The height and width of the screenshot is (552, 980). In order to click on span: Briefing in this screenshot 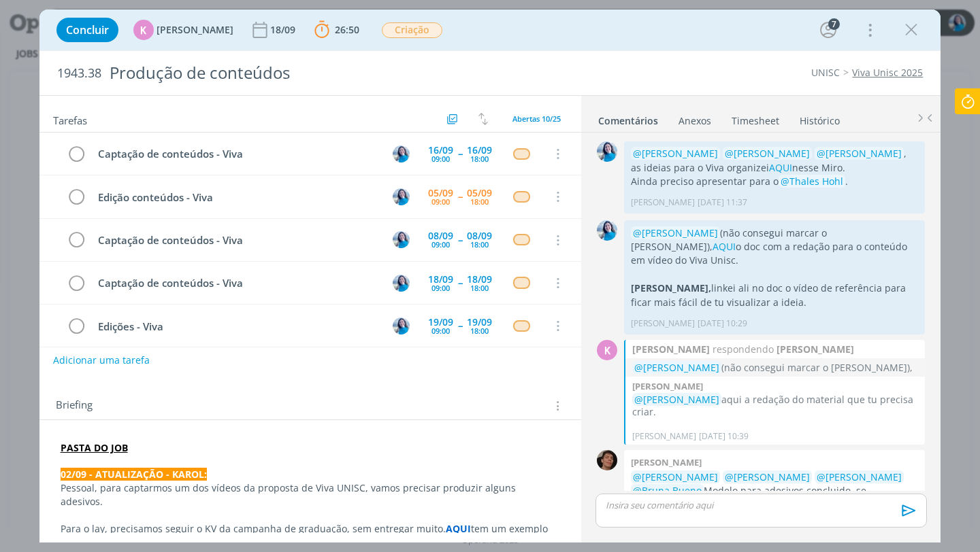, I will do `click(74, 406)`.